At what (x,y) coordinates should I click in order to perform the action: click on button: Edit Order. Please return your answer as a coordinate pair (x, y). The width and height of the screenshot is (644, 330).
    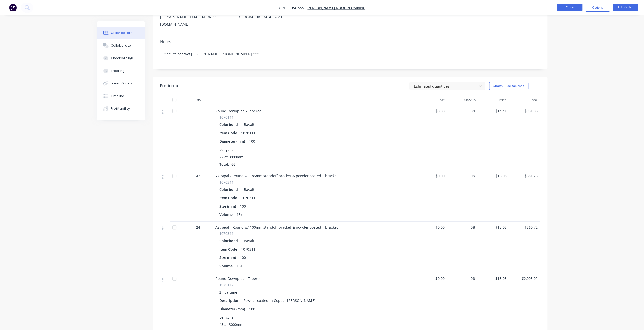
    Looking at the image, I should click on (625, 7).